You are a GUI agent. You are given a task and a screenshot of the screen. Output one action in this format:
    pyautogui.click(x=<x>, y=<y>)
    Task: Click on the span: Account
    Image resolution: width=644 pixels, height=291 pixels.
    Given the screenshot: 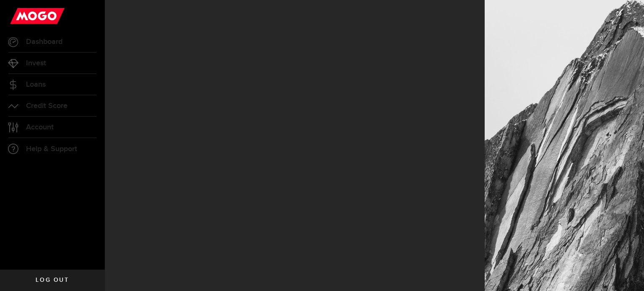 What is the action you would take?
    pyautogui.click(x=40, y=127)
    